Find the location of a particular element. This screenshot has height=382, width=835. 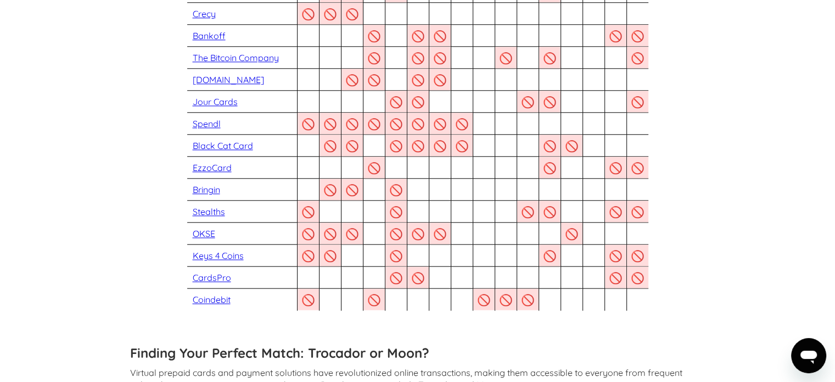

a: OKSE is located at coordinates (204, 233).